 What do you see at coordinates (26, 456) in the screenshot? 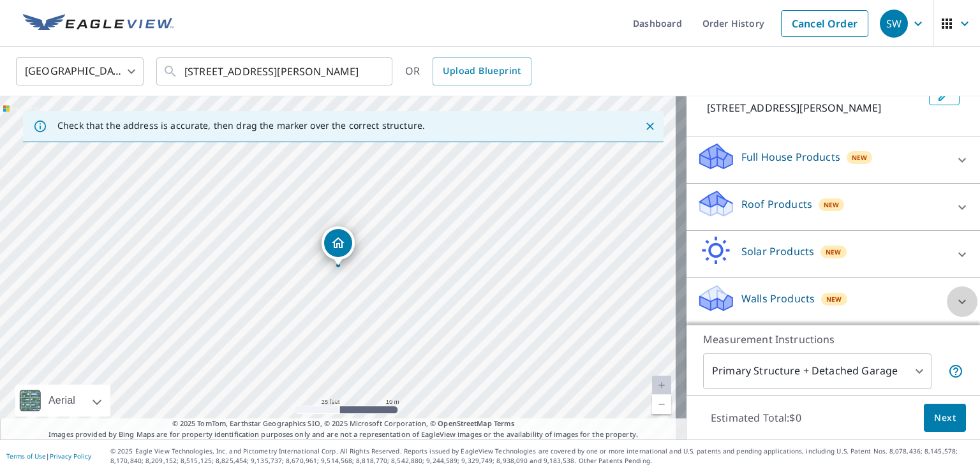
I see `a: Terms of Use` at bounding box center [26, 456].